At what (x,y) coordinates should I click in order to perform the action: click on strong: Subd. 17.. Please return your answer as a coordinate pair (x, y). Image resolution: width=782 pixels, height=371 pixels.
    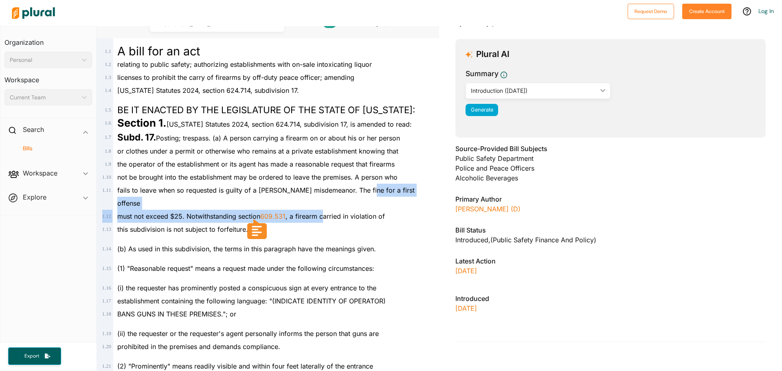
    Looking at the image, I should click on (136, 137).